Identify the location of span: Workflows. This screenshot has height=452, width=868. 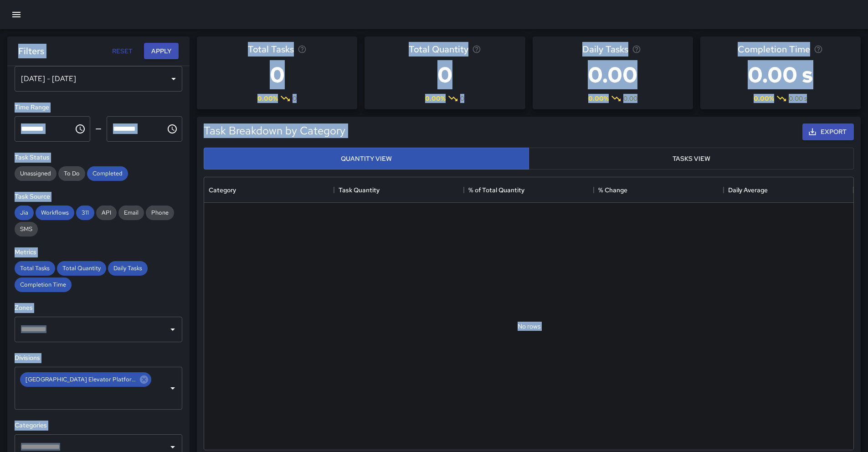
(54, 212).